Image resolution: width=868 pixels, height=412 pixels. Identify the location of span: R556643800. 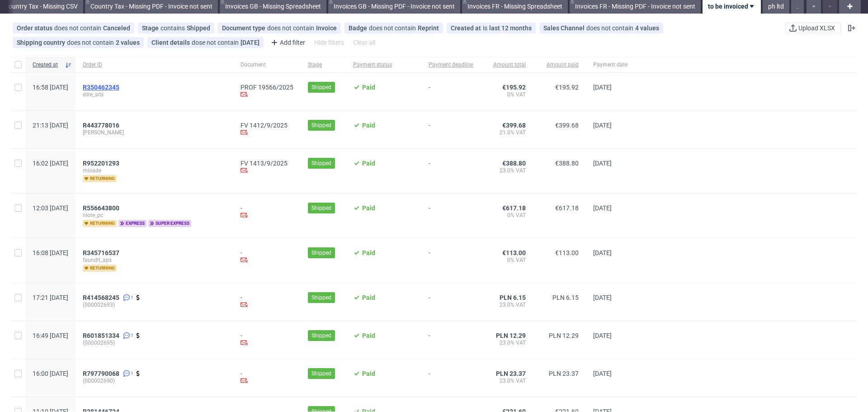
(101, 208).